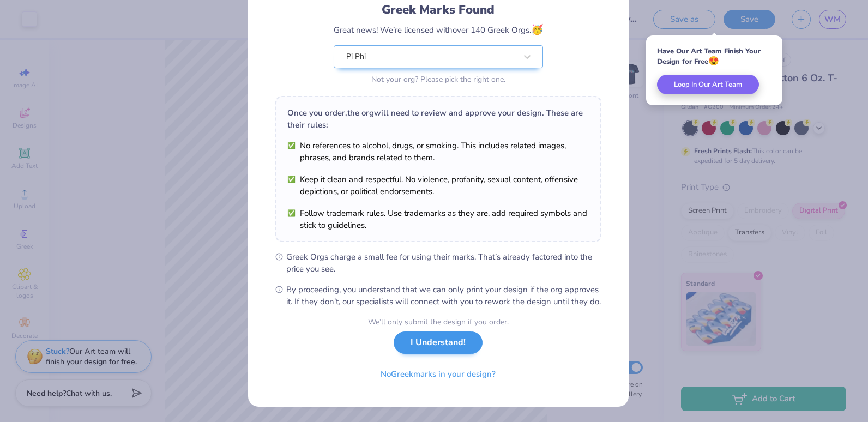  I want to click on button: NoGreekmarks in your design?, so click(438, 374).